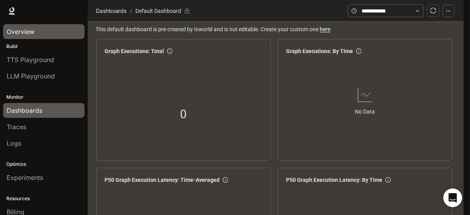  What do you see at coordinates (452, 198) in the screenshot?
I see `div: Open Intercom Messenger` at bounding box center [452, 198].